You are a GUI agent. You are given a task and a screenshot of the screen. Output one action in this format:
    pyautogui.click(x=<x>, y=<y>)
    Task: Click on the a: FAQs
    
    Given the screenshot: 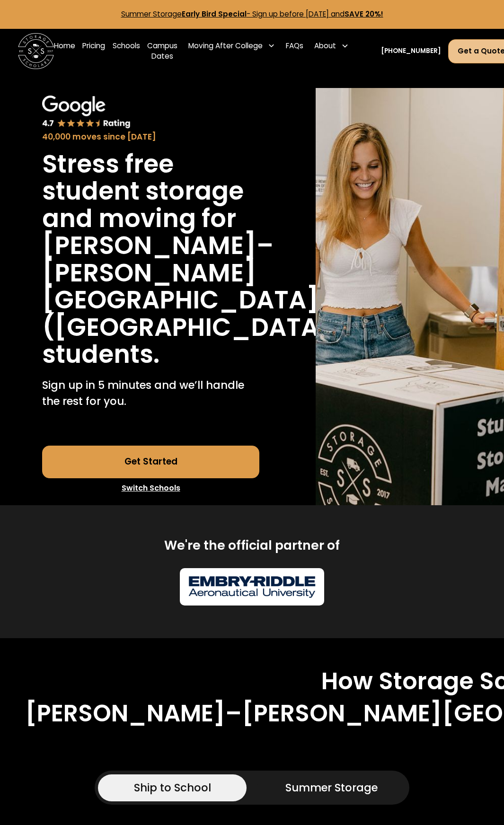 What is the action you would take?
    pyautogui.click(x=294, y=51)
    